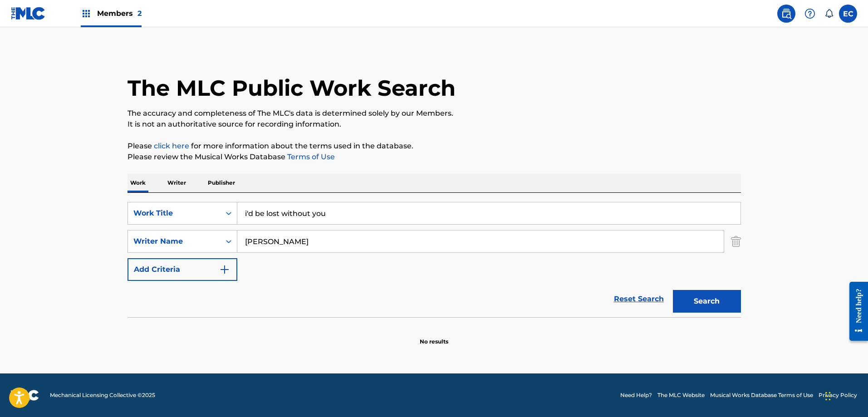  Describe the element at coordinates (848, 13) in the screenshot. I see `div: User Menu` at that location.